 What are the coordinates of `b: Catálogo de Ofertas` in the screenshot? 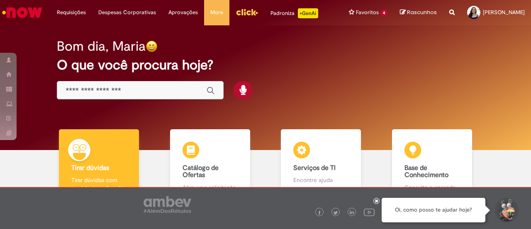 It's located at (201, 171).